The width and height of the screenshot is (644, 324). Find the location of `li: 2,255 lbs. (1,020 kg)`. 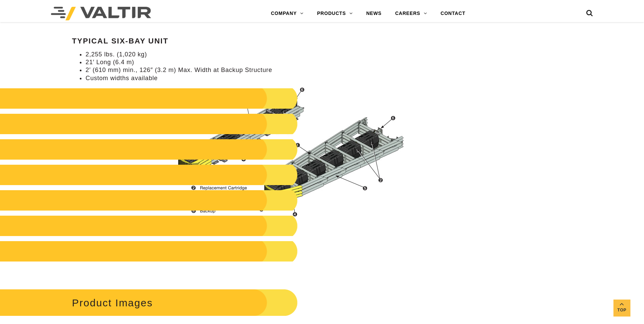

li: 2,255 lbs. (1,020 kg) is located at coordinates (248, 54).